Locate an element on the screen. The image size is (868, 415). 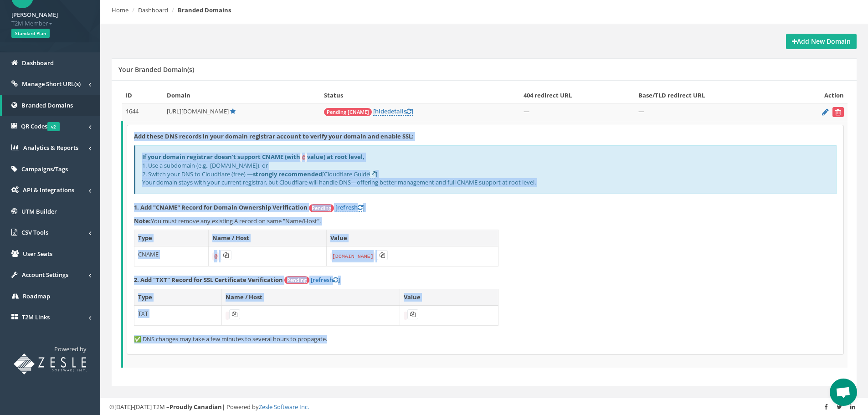
p: You must remove any existing A record on same "Name/Host". is located at coordinates (486, 221).